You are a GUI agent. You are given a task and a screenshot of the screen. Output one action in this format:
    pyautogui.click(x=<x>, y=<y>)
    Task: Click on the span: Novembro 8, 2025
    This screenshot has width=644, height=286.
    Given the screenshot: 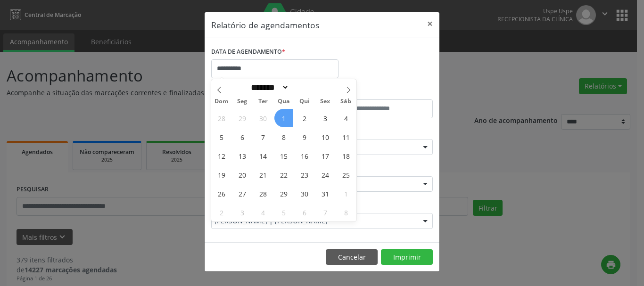 What is the action you would take?
    pyautogui.click(x=346, y=212)
    